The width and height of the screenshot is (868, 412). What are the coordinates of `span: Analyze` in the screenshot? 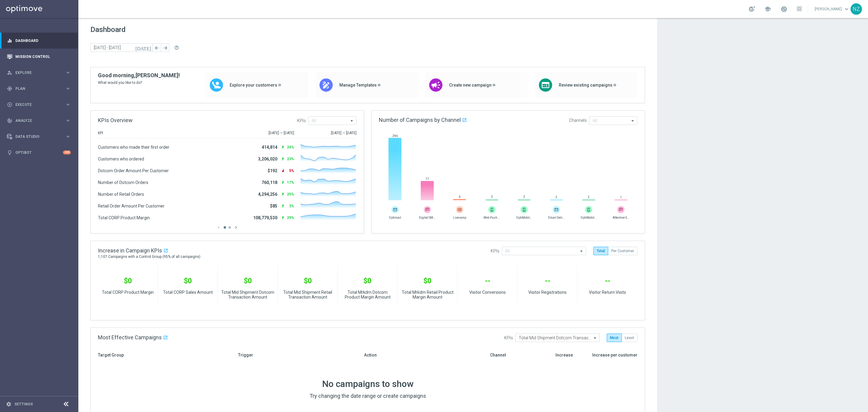 It's located at (40, 121).